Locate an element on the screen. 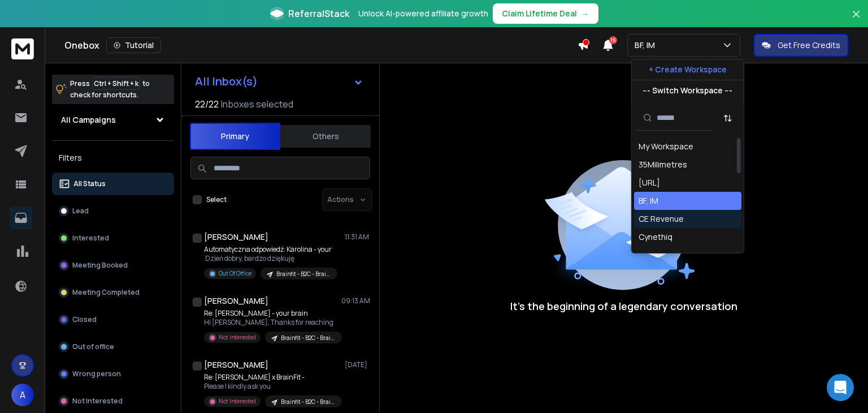  p: 09:13 AM is located at coordinates (355, 301).